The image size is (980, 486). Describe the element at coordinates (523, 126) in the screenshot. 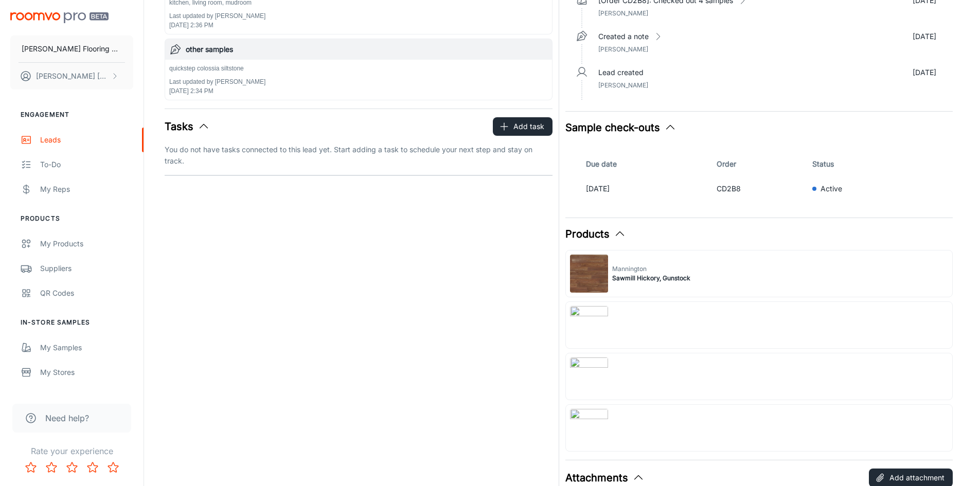

I see `button: Add task` at that location.